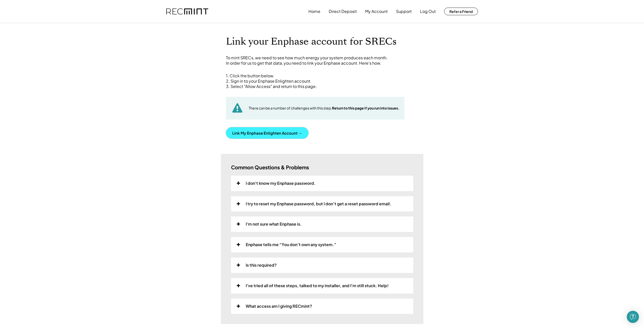 This screenshot has width=644, height=328. I want to click on button: Refer a Friend, so click(461, 11).